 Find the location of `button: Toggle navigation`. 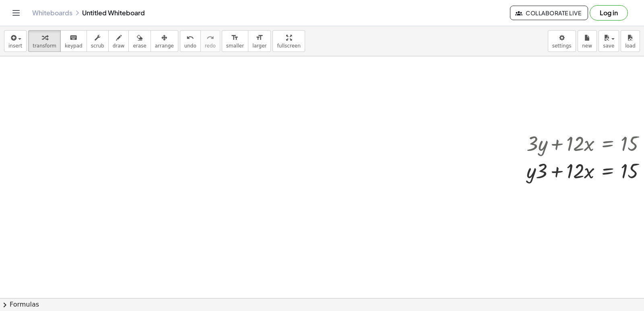

button: Toggle navigation is located at coordinates (16, 13).